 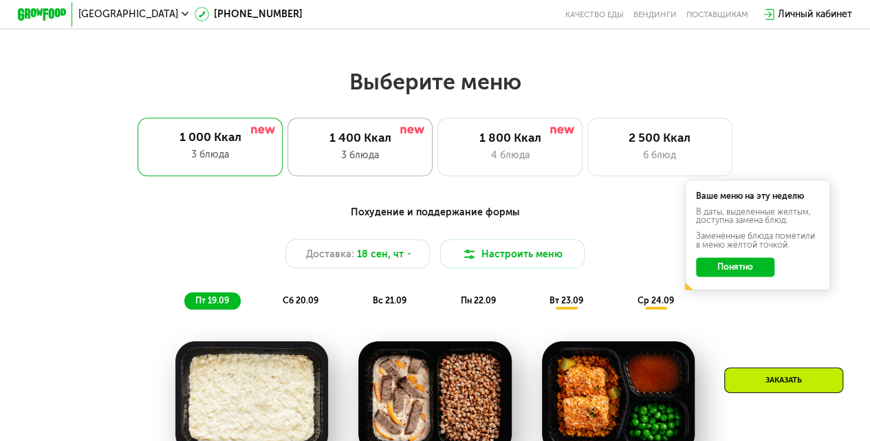 What do you see at coordinates (757, 240) in the screenshot?
I see `div: Заменённые блюда пометили в меню жёлтой точкой.` at bounding box center [757, 240].